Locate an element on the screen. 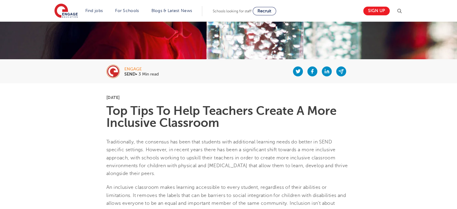  span: Recruit is located at coordinates (265, 11).